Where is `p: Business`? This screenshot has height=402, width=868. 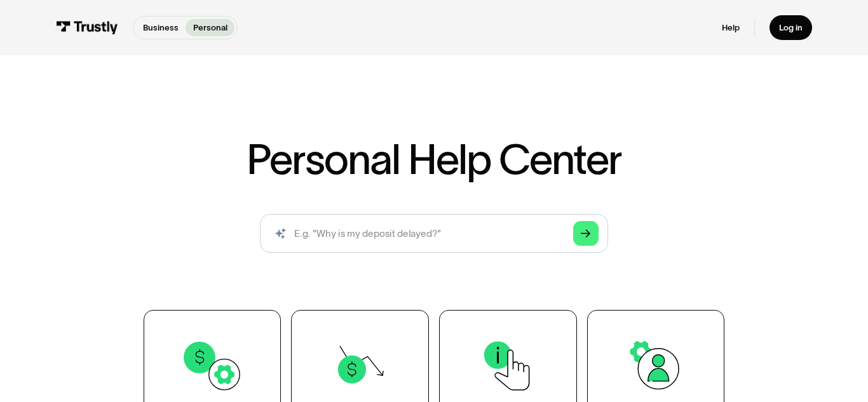 p: Business is located at coordinates (160, 28).